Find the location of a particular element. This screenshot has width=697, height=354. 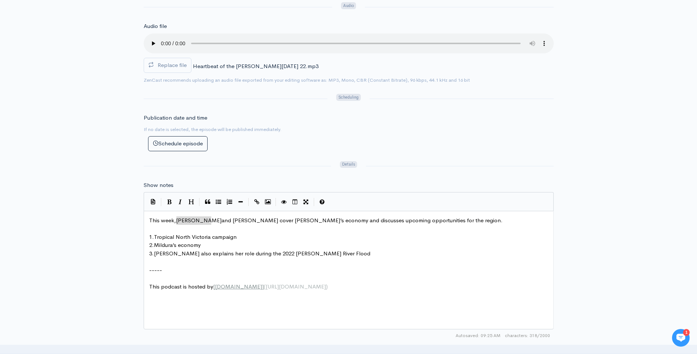

span: New conversation is located at coordinates (68, 64).